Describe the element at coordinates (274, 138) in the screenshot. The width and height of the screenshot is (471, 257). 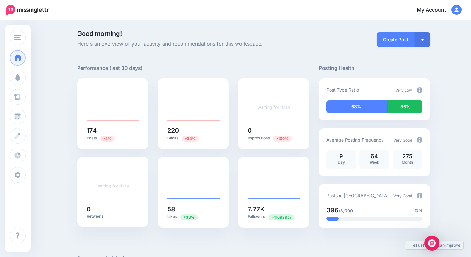
I see `p: Impressions` at that location.